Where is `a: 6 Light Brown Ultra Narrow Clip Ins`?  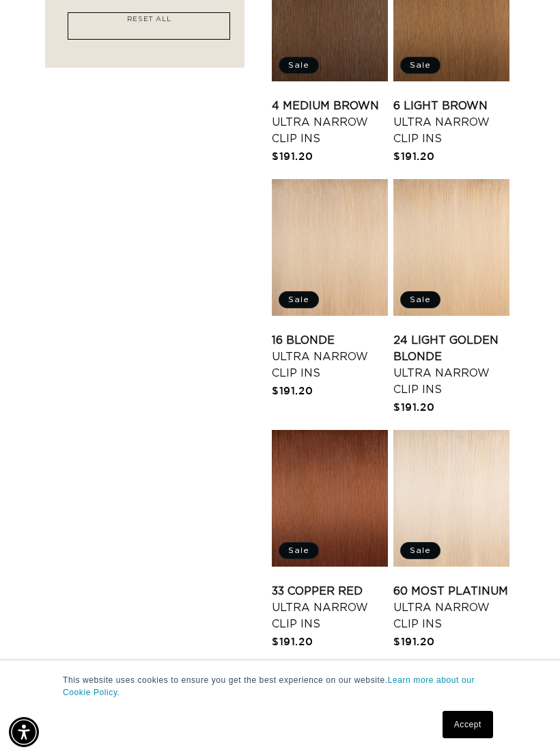 a: 6 Light Brown Ultra Narrow Clip Ins is located at coordinates (451, 122).